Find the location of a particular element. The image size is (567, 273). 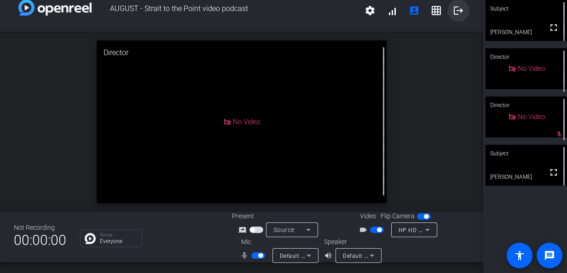

span: Video is located at coordinates (368, 216).